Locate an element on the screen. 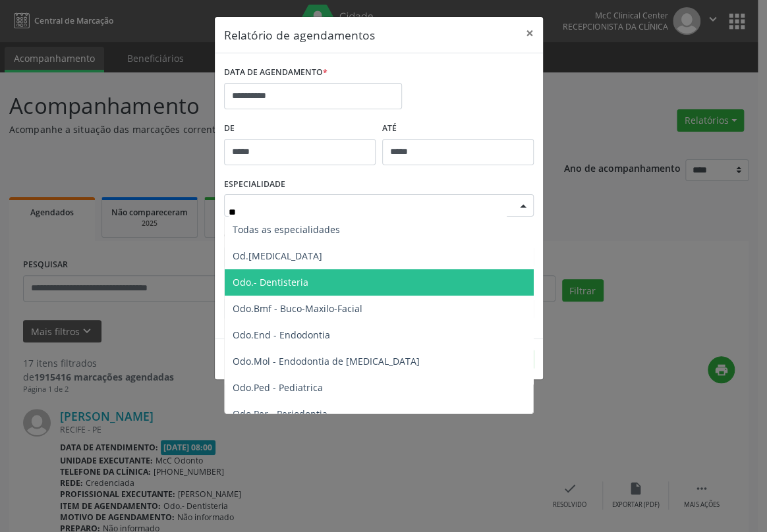 The width and height of the screenshot is (767, 532). span: Odo.- Dentisteria is located at coordinates (270, 282).